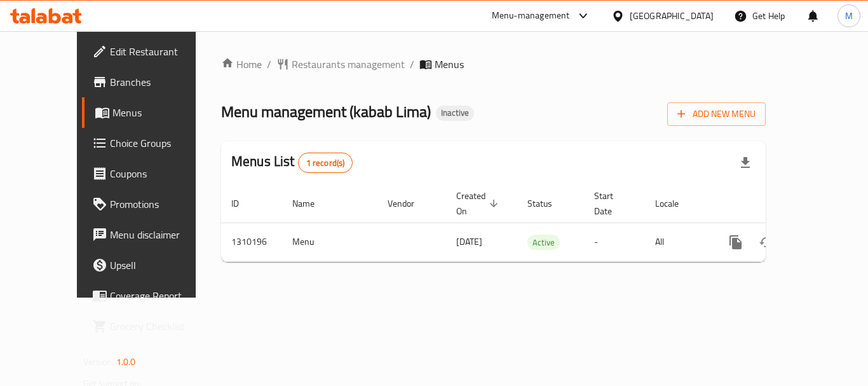 This screenshot has width=868, height=386. What do you see at coordinates (99, 362) in the screenshot?
I see `span: Version:` at bounding box center [99, 362].